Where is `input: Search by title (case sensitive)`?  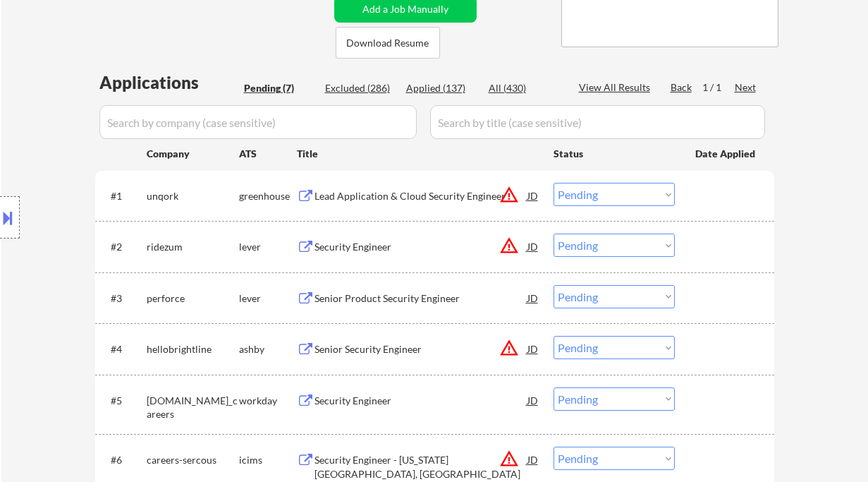 input: Search by title (case sensitive) is located at coordinates (597, 122).